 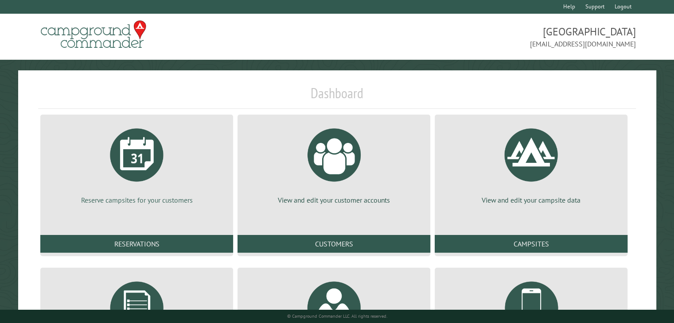 What do you see at coordinates (334, 244) in the screenshot?
I see `a: Customers` at bounding box center [334, 244].